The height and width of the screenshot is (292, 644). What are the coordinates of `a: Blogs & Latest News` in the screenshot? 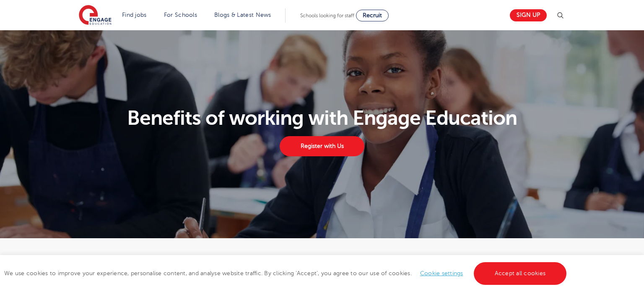 It's located at (243, 15).